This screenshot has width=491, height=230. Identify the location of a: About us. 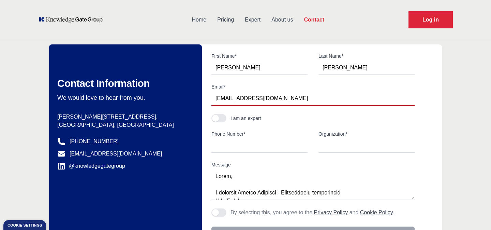
(282, 20).